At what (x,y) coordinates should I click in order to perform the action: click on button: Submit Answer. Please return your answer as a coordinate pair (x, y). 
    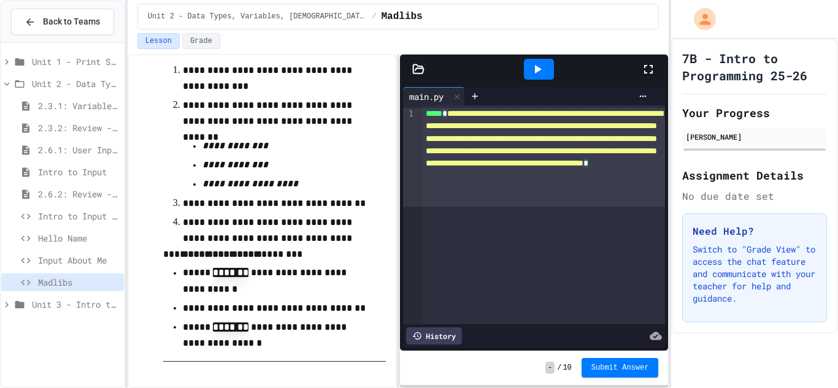
    Looking at the image, I should click on (620, 368).